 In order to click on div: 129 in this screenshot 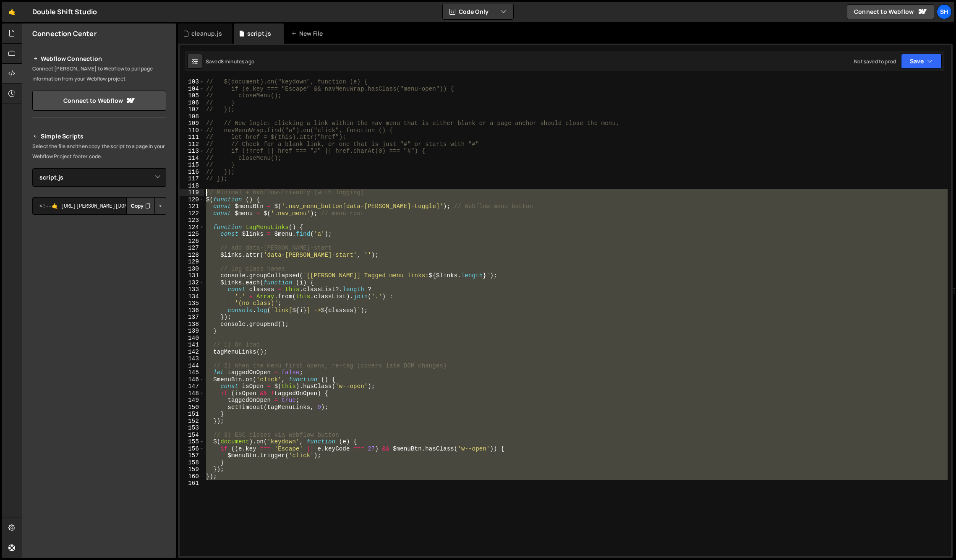, I will do `click(192, 262)`.